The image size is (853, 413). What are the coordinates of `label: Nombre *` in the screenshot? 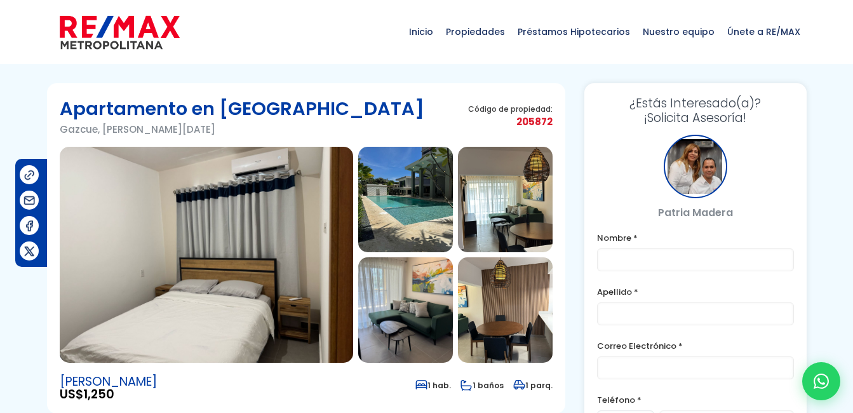 It's located at (696, 238).